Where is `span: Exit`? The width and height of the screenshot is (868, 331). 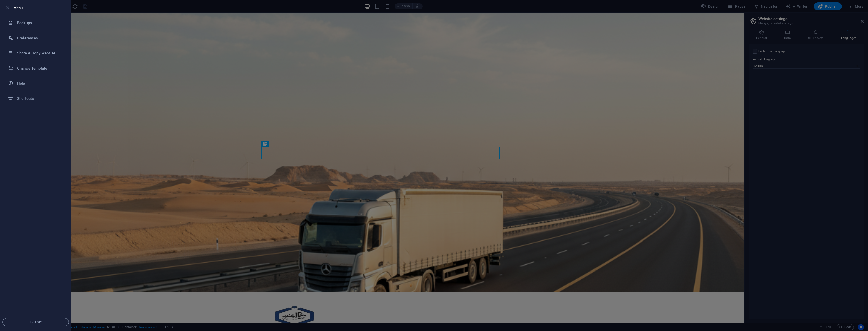
span: Exit is located at coordinates (36, 323).